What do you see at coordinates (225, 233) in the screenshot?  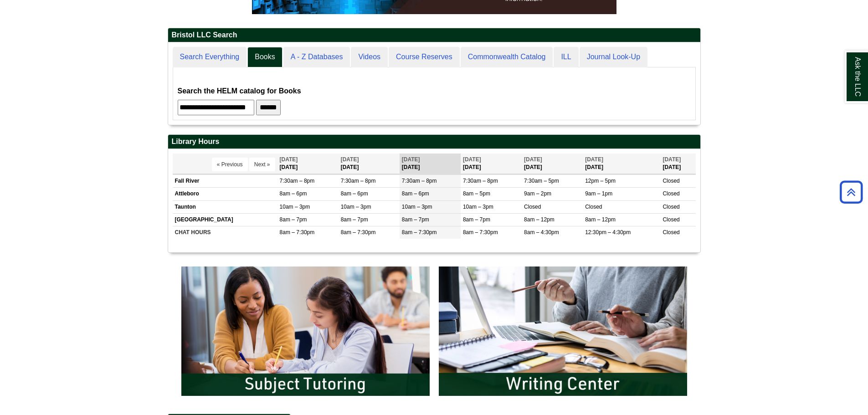 I see `td: CHAT HOURS` at bounding box center [225, 233].